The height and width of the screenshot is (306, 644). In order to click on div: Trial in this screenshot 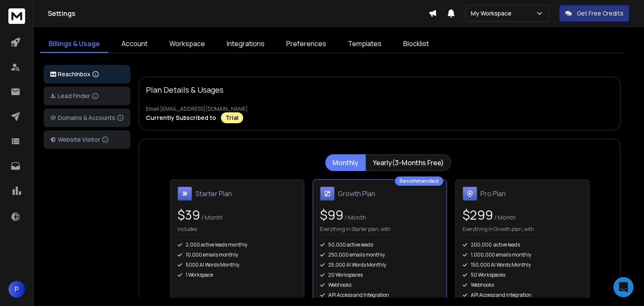, I will do `click(232, 118)`.